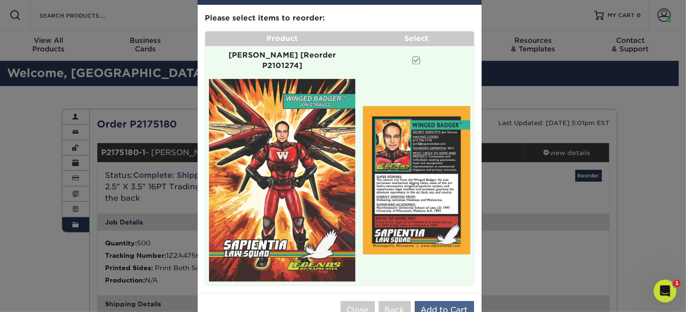  Describe the element at coordinates (677, 283) in the screenshot. I see `span: 1` at that location.